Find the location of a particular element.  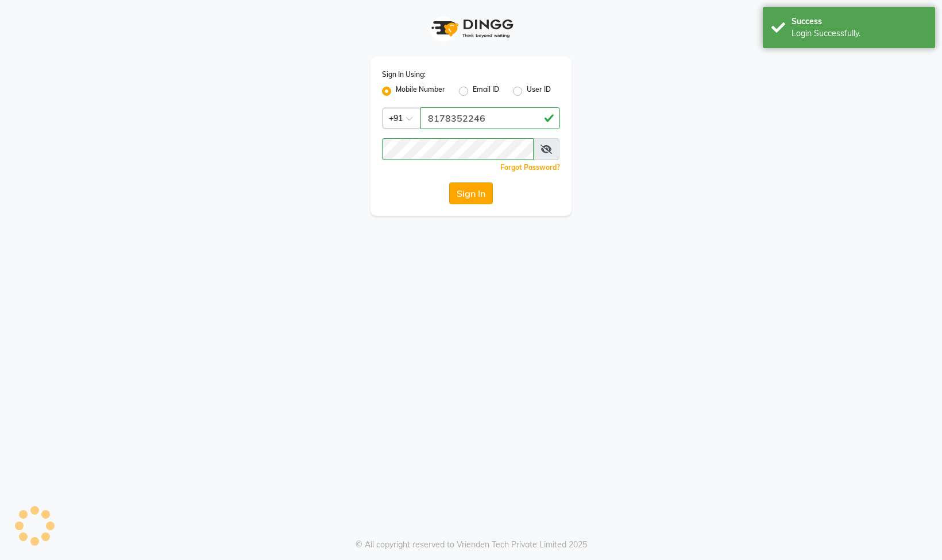

label: Email ID is located at coordinates (486, 91).